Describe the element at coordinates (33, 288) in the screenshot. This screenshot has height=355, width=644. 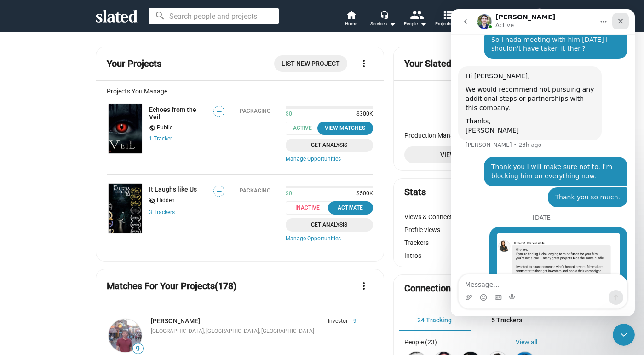
I see `button: Emoji picker` at that location.